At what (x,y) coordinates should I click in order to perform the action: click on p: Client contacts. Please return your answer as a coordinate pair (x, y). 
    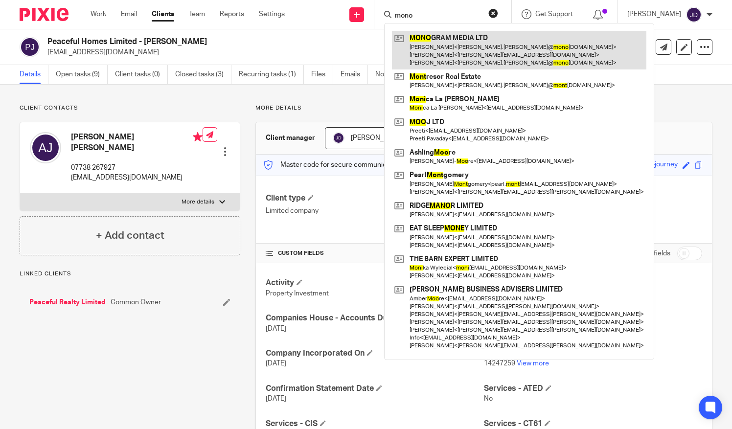
    Looking at the image, I should click on (130, 108).